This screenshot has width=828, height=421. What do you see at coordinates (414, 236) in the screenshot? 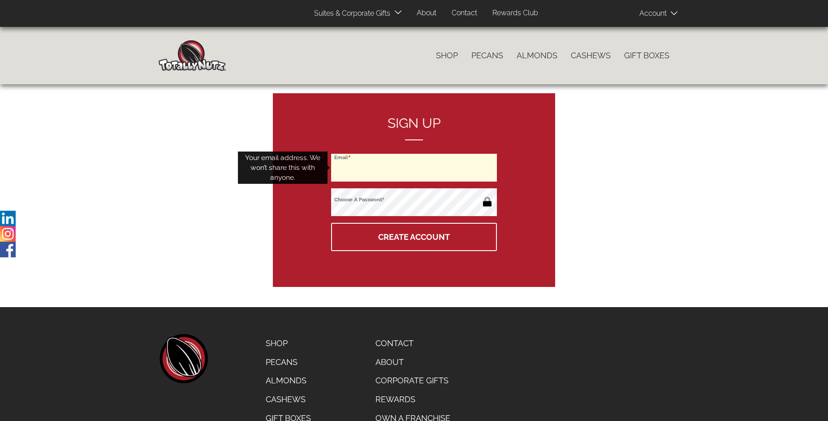
I see `button: Create Account` at bounding box center [414, 236].